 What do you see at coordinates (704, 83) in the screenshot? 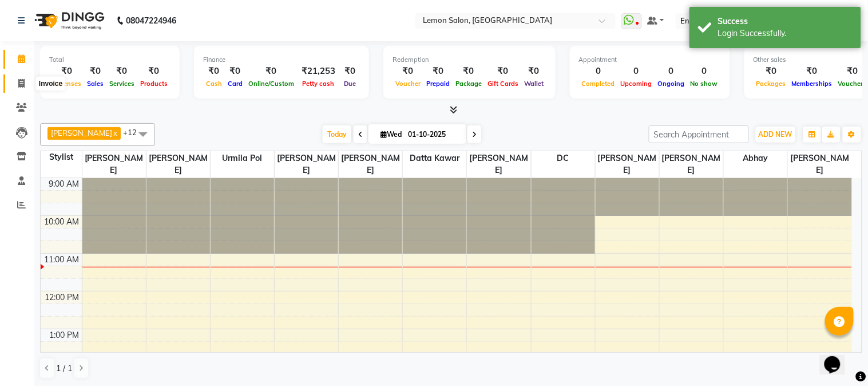
I see `span: No show` at bounding box center [704, 83].